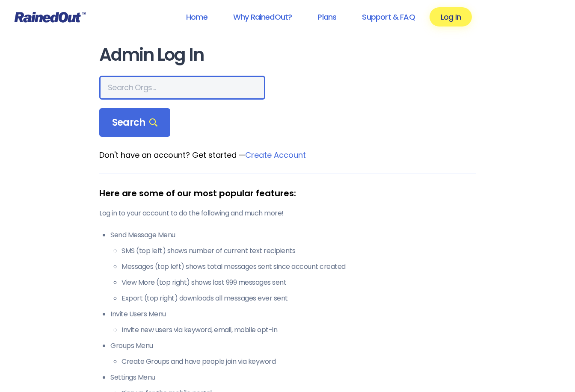 The width and height of the screenshot is (575, 392). What do you see at coordinates (288, 213) in the screenshot?
I see `p: Log in to your account to do the following and much more!` at bounding box center [288, 213].